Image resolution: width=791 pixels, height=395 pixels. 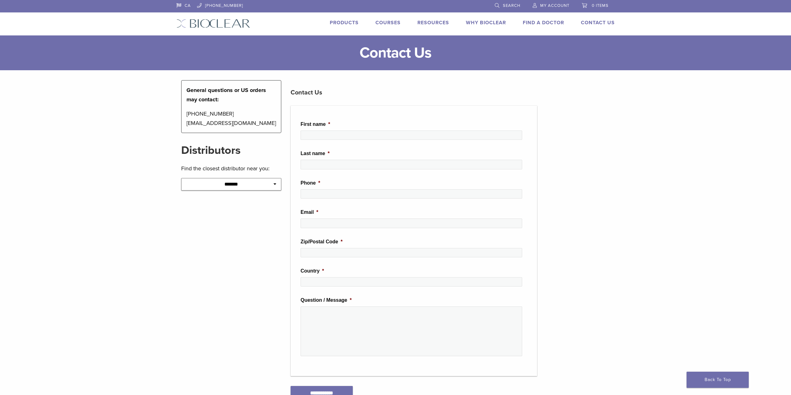 I want to click on label: Country, so click(x=312, y=271).